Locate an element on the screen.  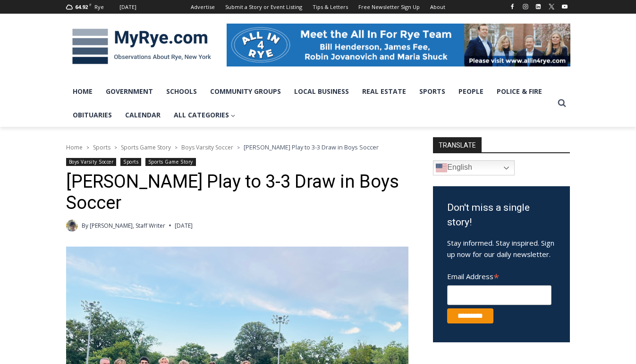
span: F is located at coordinates (90, 4).